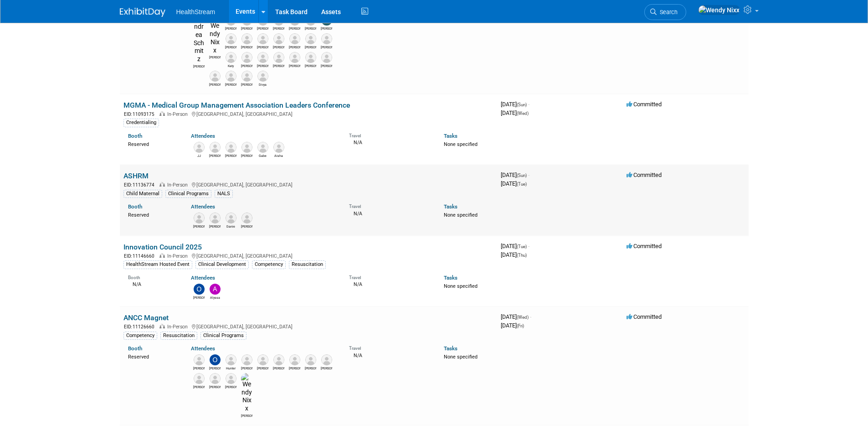 The width and height of the screenshot is (868, 431). What do you see at coordinates (146, 317) in the screenshot?
I see `a: ANCC Magnet` at bounding box center [146, 317].